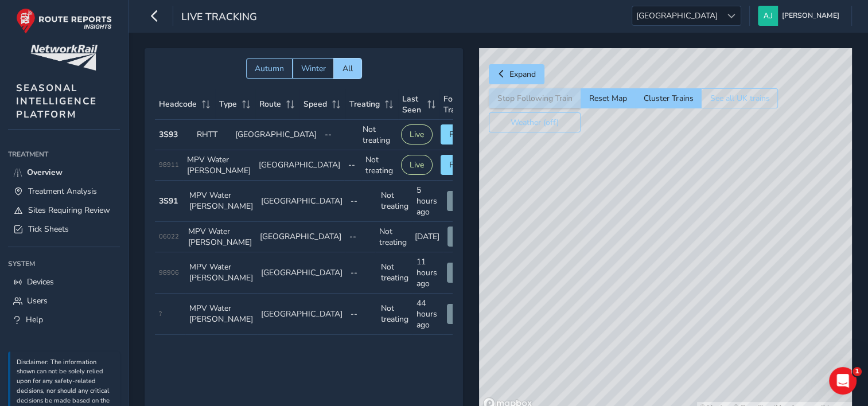 Image resolution: width=868 pixels, height=406 pixels. Describe the element at coordinates (64, 57) in the screenshot. I see `img: customer logo` at that location.